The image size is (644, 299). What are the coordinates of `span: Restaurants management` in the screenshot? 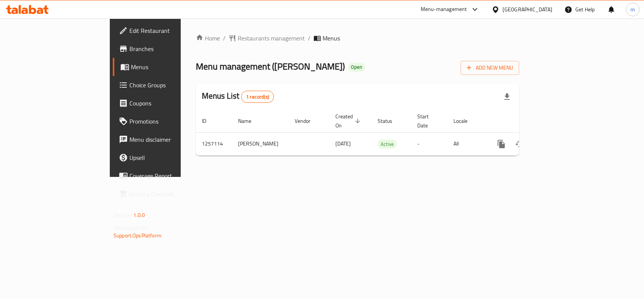 It's located at (271, 38).